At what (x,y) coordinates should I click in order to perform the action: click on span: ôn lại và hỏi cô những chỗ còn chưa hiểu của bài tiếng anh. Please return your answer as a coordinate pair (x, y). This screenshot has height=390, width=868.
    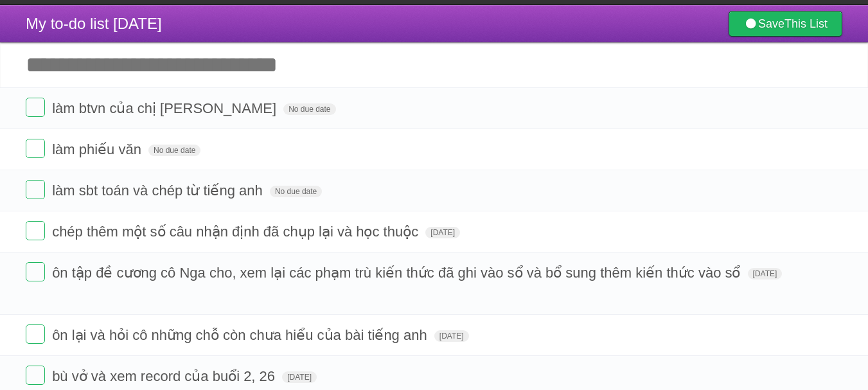
    Looking at the image, I should click on (241, 335).